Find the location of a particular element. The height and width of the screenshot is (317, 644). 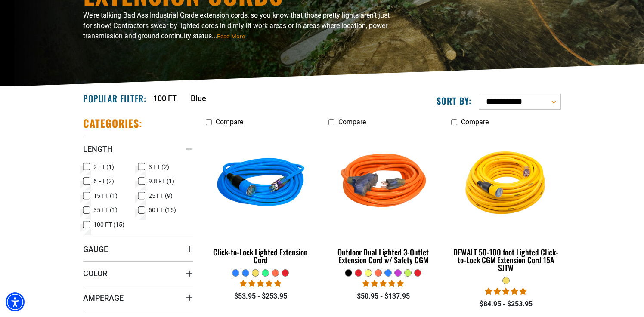

div: $50.95 - $137.95 is located at coordinates (383, 297).